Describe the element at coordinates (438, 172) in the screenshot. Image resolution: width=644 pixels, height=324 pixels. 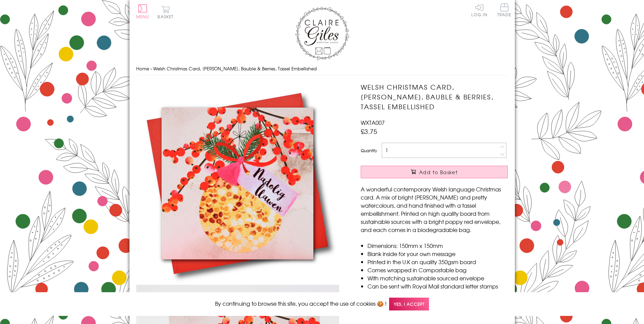
I see `span: Add to Basket` at that location.